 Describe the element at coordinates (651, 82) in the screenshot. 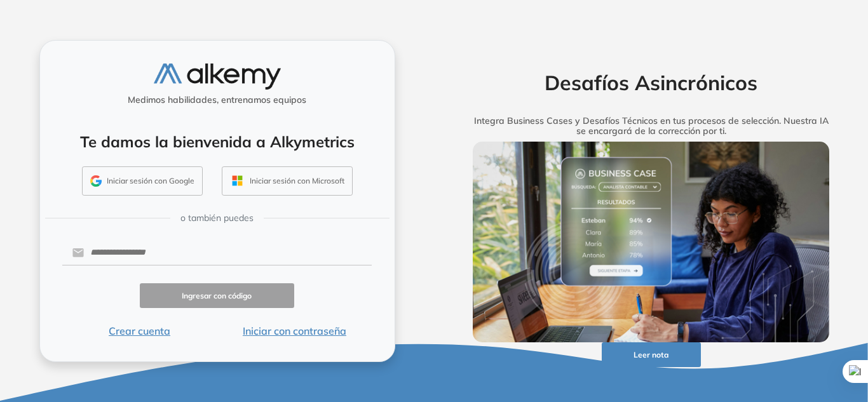

I see `h2: Desafíos Asincrónicos` at that location.